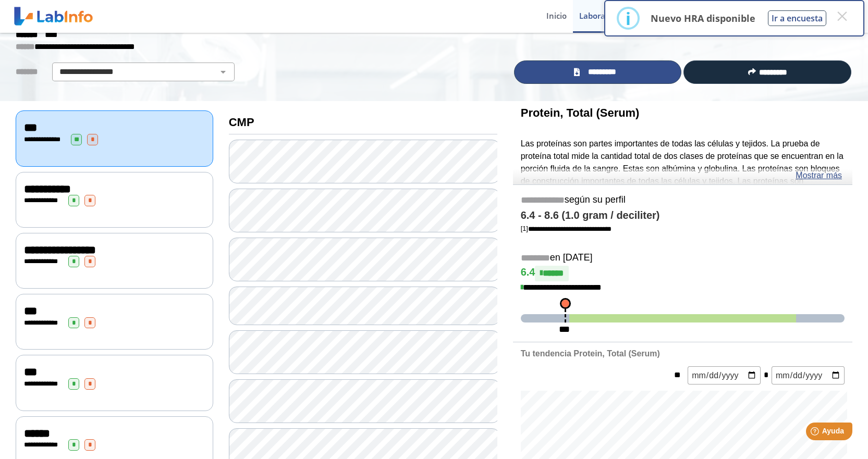  What do you see at coordinates (682, 215) in the screenshot?
I see `h4: 6.4 - 8.6 (1.0 gram / deciliter)` at bounding box center [682, 215].